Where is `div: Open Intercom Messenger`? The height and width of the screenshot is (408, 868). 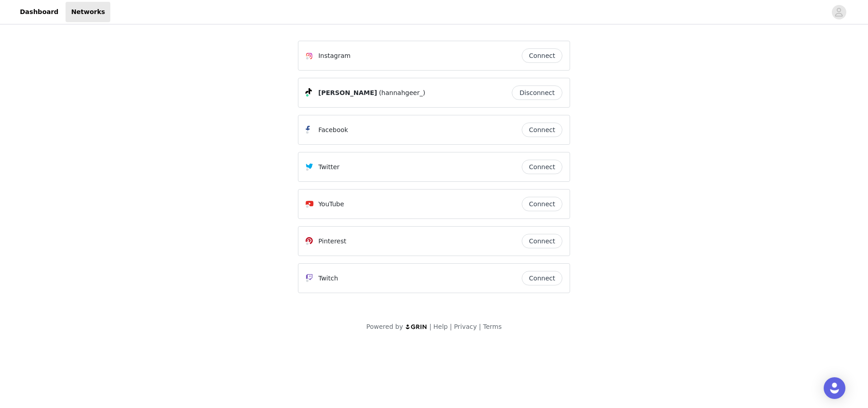
div: Open Intercom Messenger is located at coordinates (834, 388).